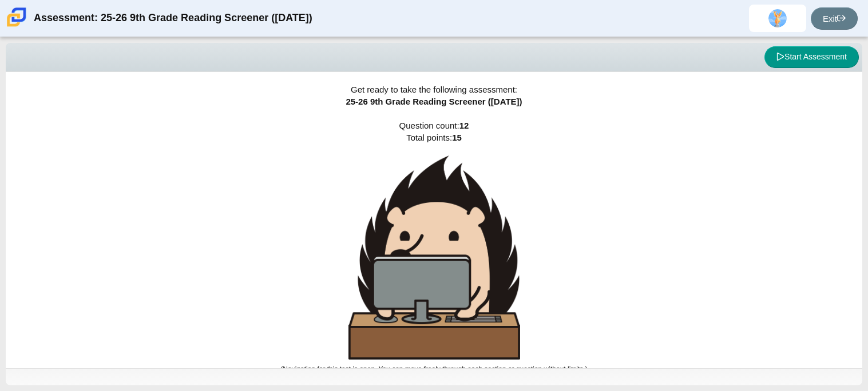  Describe the element at coordinates (434, 247) in the screenshot. I see `span: Question count: Total points:` at that location.